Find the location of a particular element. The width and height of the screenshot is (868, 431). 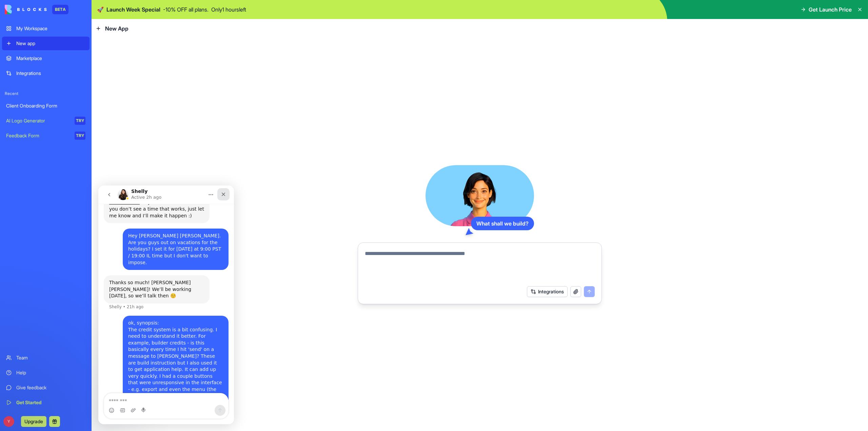

a: Give feedback is located at coordinates (46, 387).